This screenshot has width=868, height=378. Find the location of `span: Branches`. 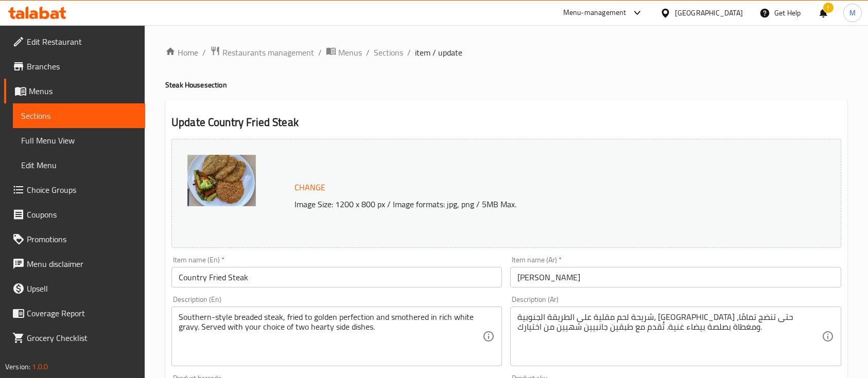

span: Branches is located at coordinates (82, 66).